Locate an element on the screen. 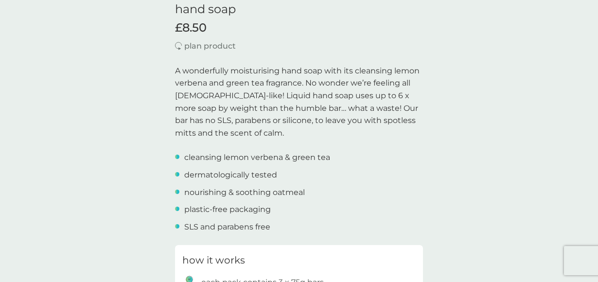 The image size is (598, 282). p: A wonderfully moisturising hand soap with its cleansing lemon verbena and green tea fragrance. No... is located at coordinates (299, 102).